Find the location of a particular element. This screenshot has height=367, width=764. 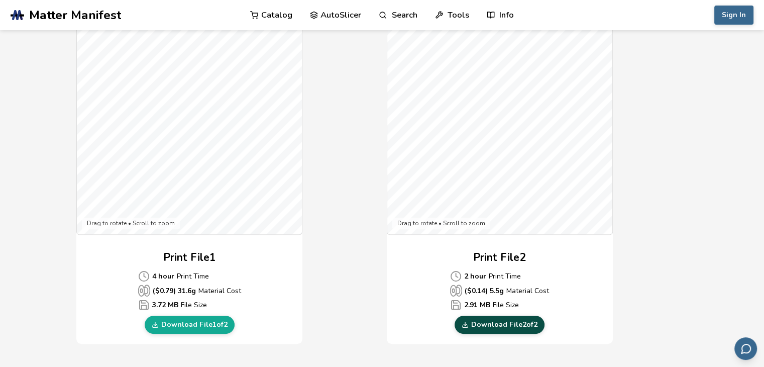

b: ($ 0.14 ) 5.5 g is located at coordinates (484, 290).